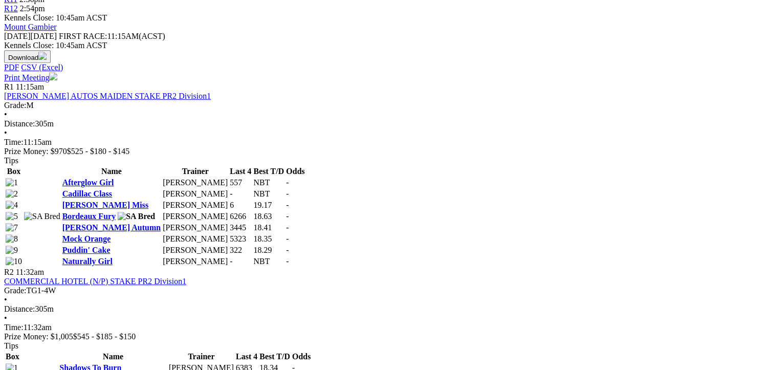  What do you see at coordinates (11, 8) in the screenshot?
I see `span: R12` at bounding box center [11, 8].